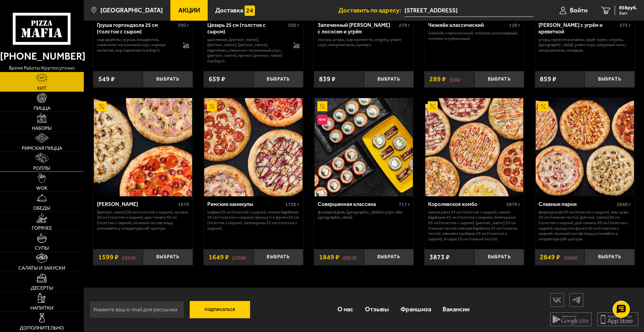  Describe the element at coordinates (345, 309) in the screenshot. I see `a: О нас` at that location.